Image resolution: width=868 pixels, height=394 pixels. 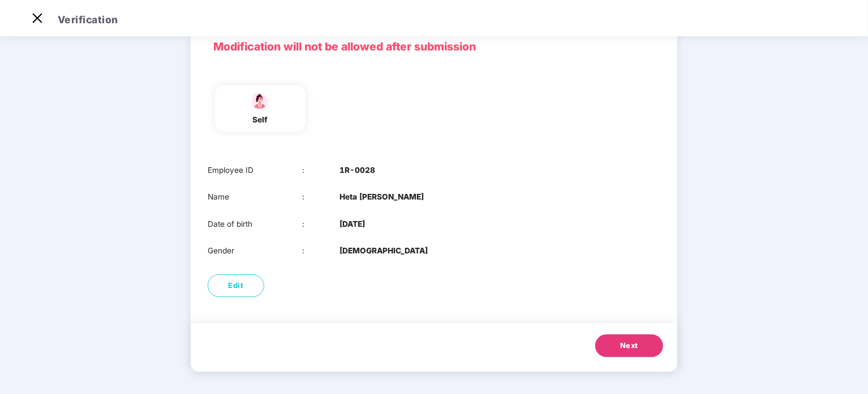 I want to click on span: Edit, so click(x=236, y=285).